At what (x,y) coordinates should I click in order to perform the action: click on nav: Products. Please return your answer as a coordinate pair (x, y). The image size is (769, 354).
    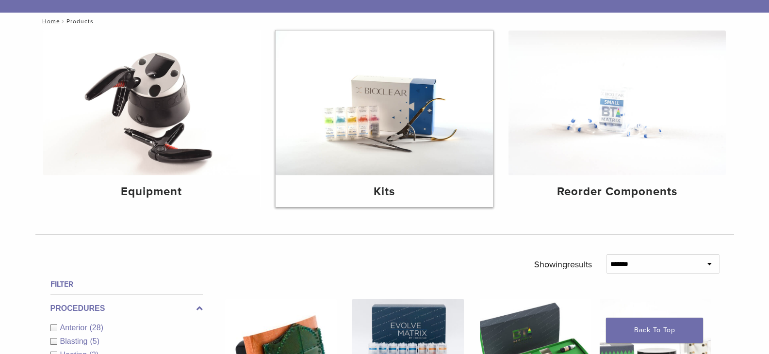
    Looking at the image, I should click on (384, 21).